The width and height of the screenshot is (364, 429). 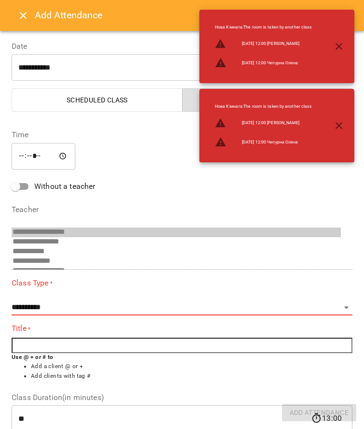 I want to click on span: Without a teacher, so click(x=65, y=187).